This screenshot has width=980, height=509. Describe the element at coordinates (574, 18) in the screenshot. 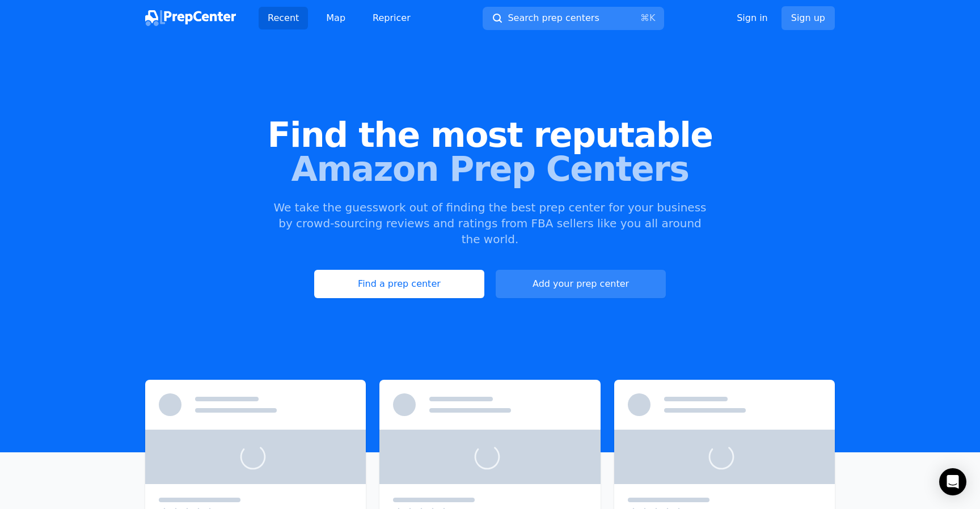

I see `button: Search prep centers⌘K` at that location.